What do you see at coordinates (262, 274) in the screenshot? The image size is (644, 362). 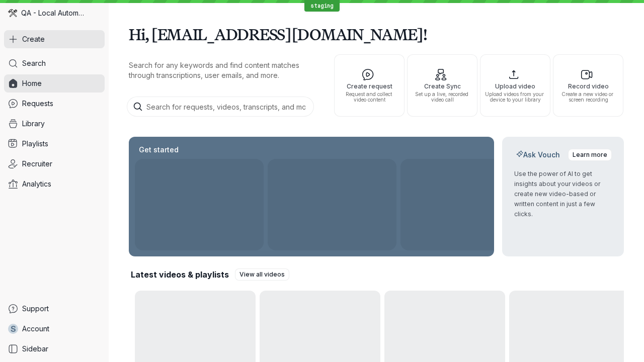 I see `span: View all videos` at bounding box center [262, 274].